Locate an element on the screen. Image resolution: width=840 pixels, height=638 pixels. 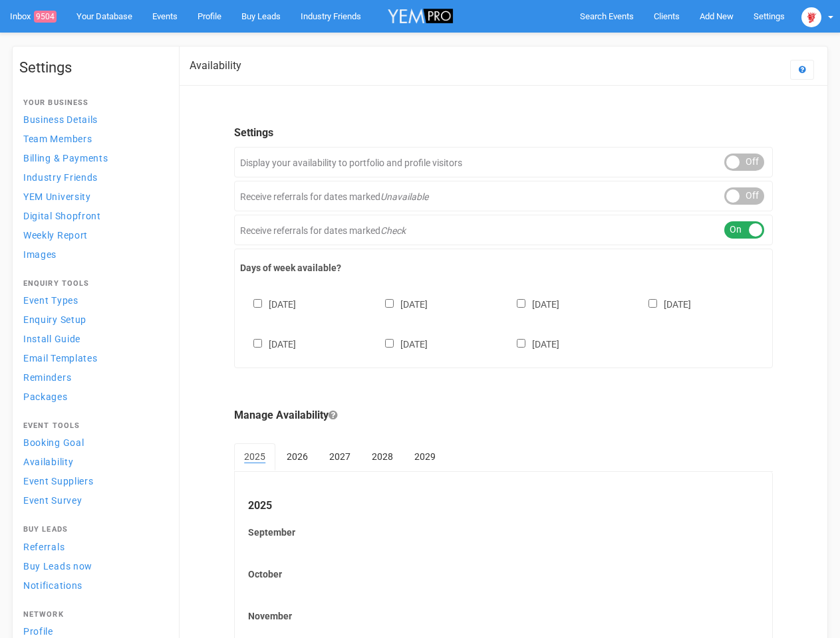
a: Buy Leads now is located at coordinates (92, 566).